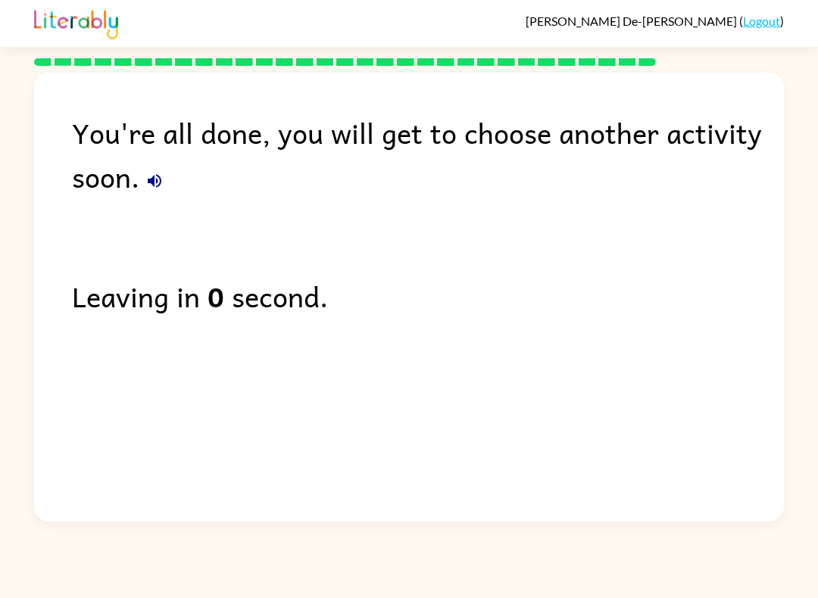 The height and width of the screenshot is (598, 818). What do you see at coordinates (216, 296) in the screenshot?
I see `b: 0` at bounding box center [216, 296].